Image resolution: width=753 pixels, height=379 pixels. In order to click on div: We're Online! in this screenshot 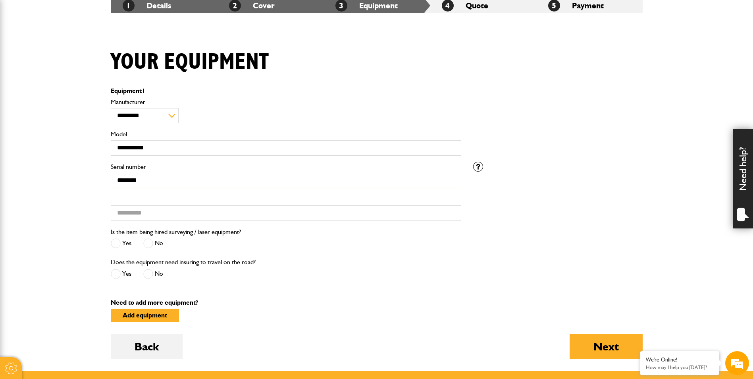, I will do `click(680, 359)`.